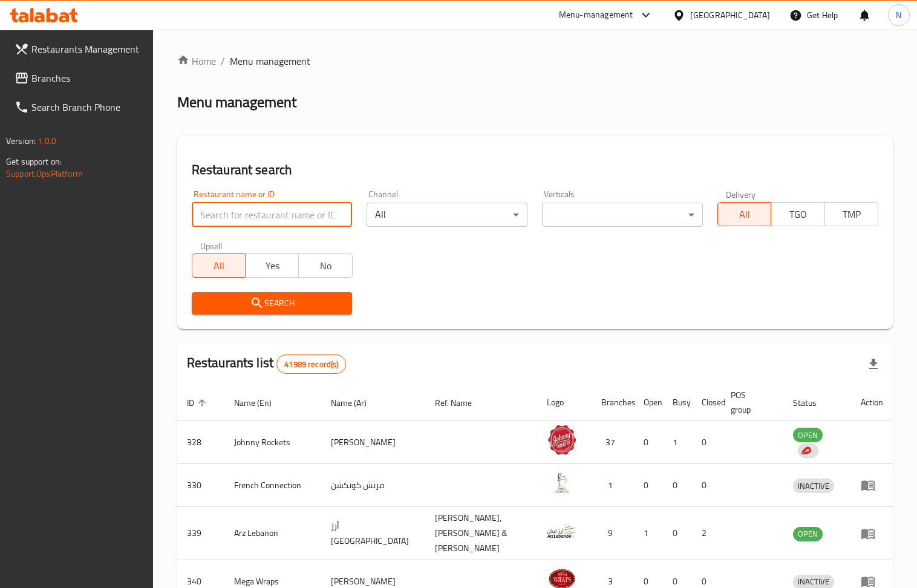  What do you see at coordinates (78, 49) in the screenshot?
I see `a: Restaurants Management` at bounding box center [78, 49].